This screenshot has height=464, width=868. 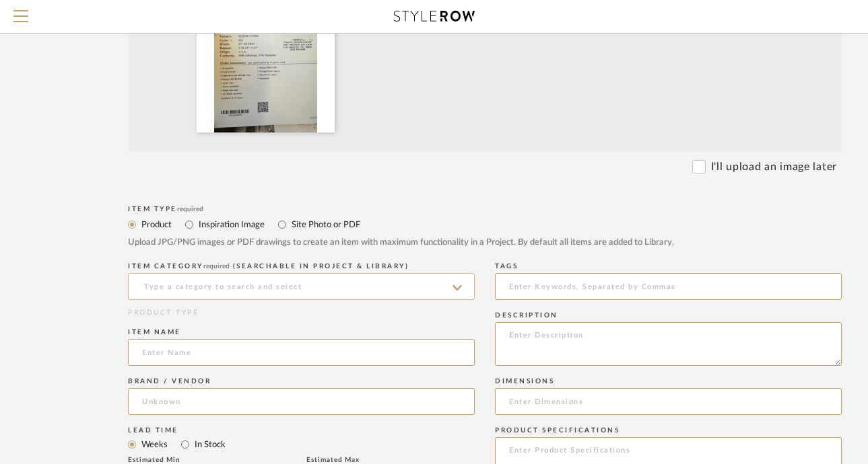 I want to click on label: Inspiration Image, so click(x=231, y=225).